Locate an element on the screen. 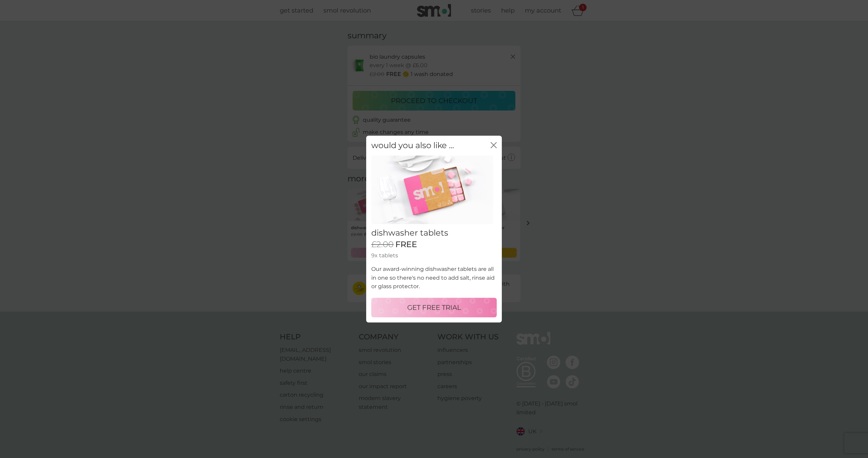 The width and height of the screenshot is (868, 458). p: Our award-winning dishwasher tablets are all in one so there's no need to add salt, rinse aid or ... is located at coordinates (434, 278).